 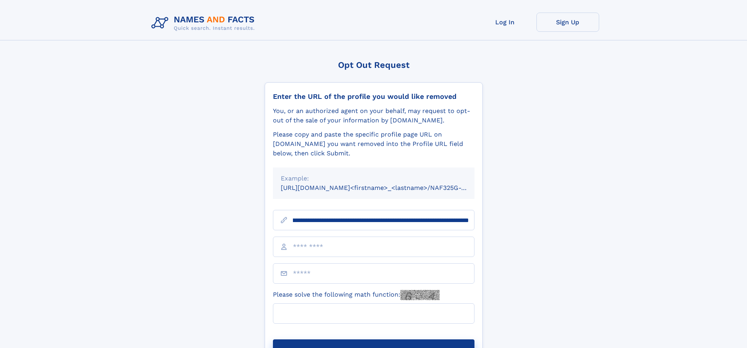 I want to click on a: Sign Up, so click(x=568, y=22).